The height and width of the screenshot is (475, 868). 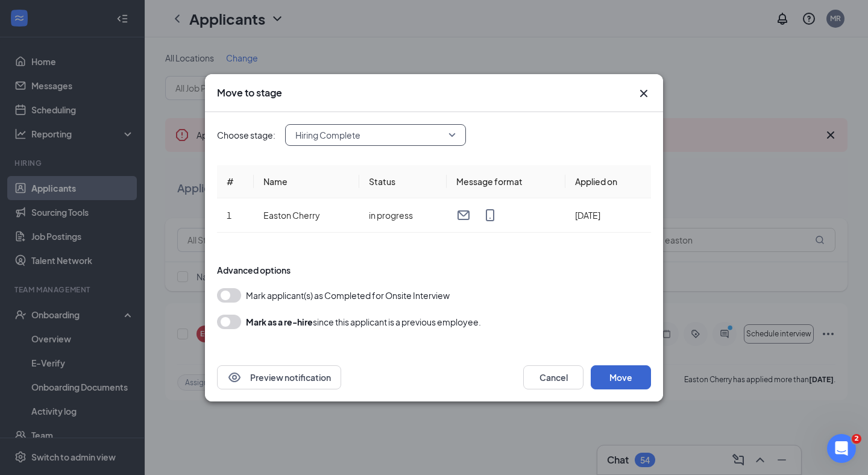 What do you see at coordinates (609, 182) in the screenshot?
I see `th: Applied on` at bounding box center [609, 182].